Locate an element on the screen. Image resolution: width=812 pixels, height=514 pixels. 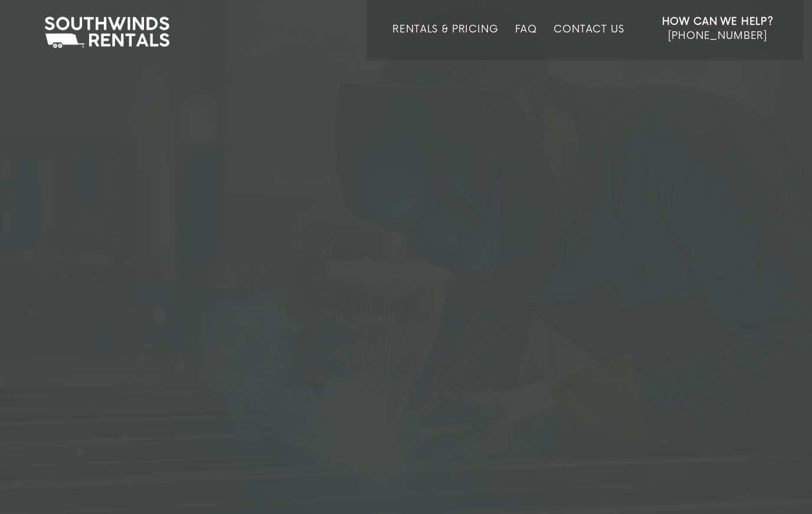
a: FAQ is located at coordinates (526, 42).